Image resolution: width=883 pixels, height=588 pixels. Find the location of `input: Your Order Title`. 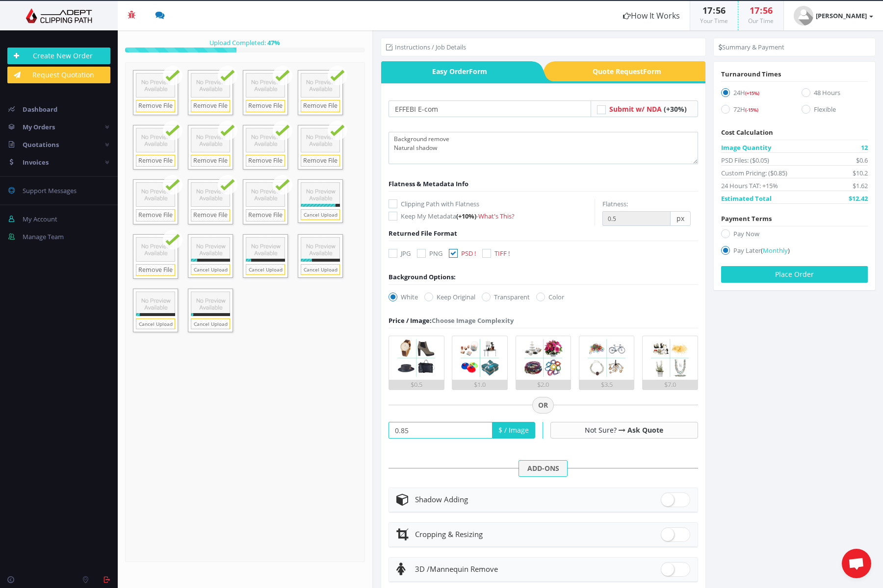

input: Your Order Title is located at coordinates (490, 109).